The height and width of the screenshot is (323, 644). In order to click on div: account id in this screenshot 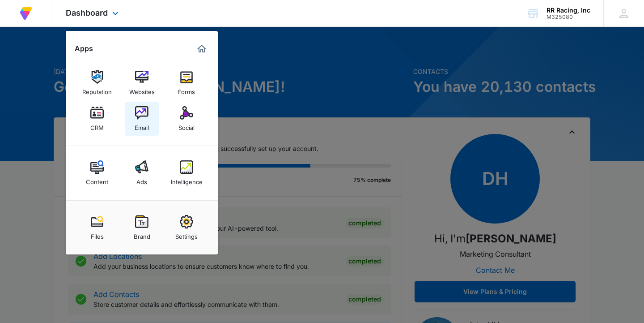, I will do `click(568, 17)`.